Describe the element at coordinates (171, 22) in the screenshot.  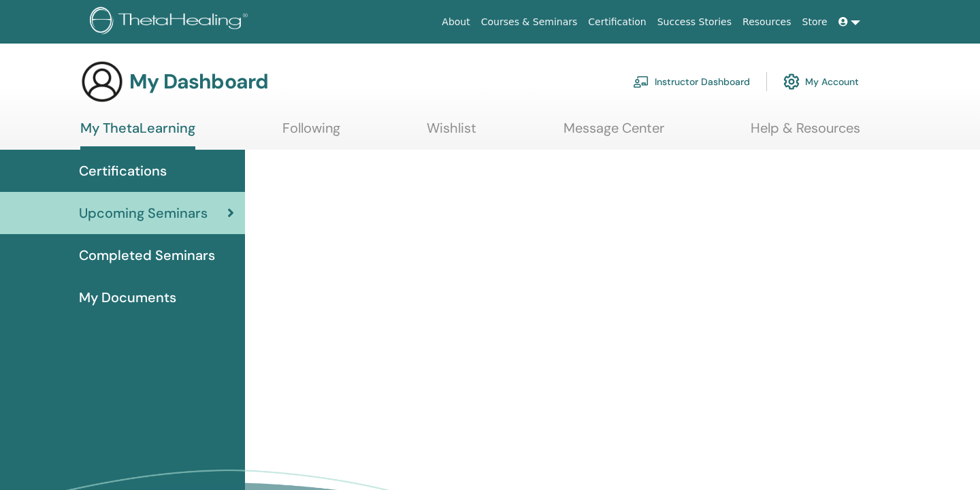
I see `img: logo.png` at that location.